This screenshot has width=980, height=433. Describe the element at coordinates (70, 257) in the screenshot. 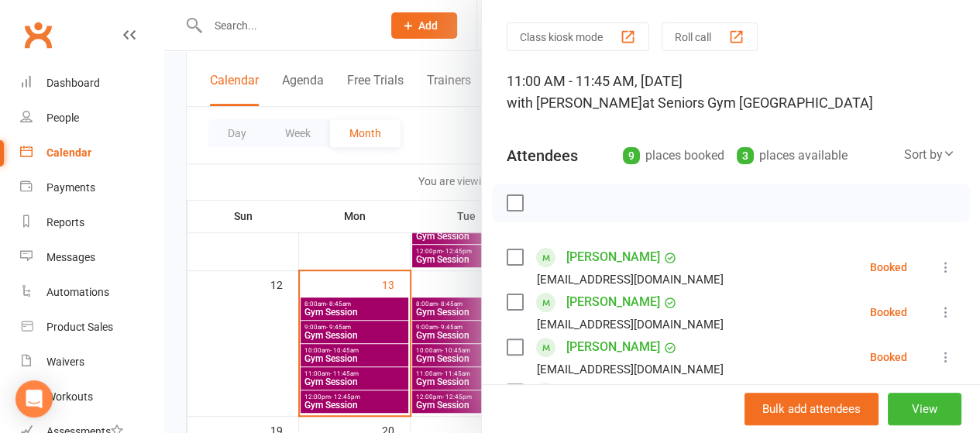

I see `div: Messages` at that location.